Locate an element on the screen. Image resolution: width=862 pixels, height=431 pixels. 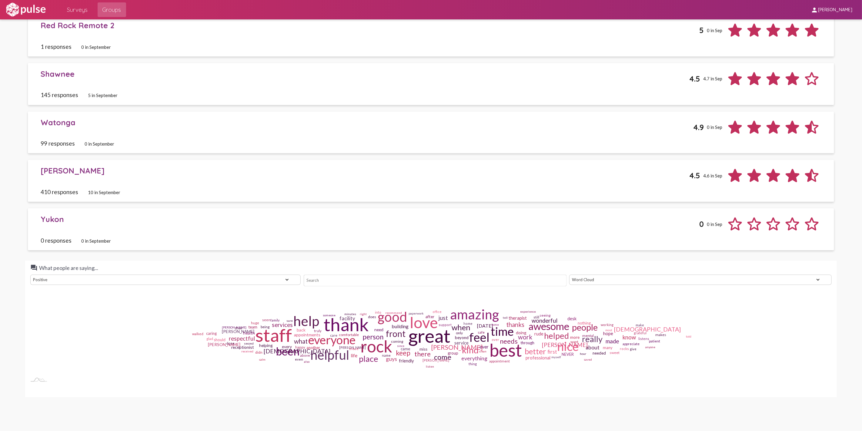
tspan: group is located at coordinates (453, 353).